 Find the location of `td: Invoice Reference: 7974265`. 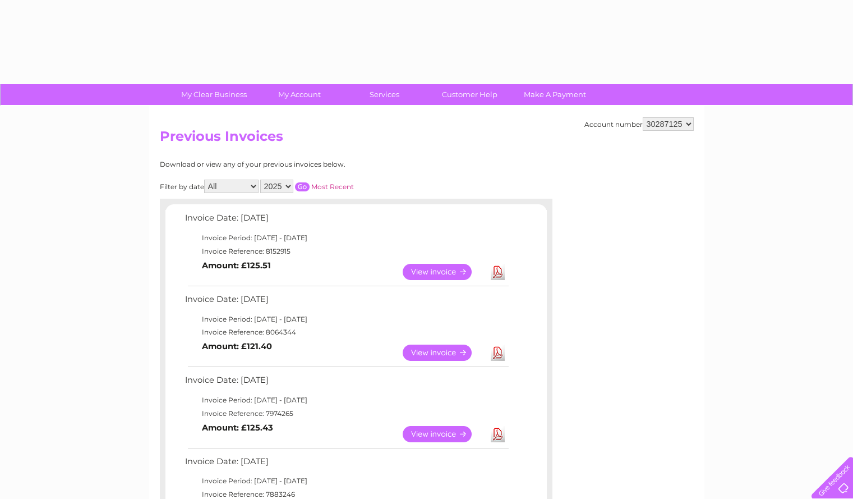

td: Invoice Reference: 7974265 is located at coordinates (346, 413).